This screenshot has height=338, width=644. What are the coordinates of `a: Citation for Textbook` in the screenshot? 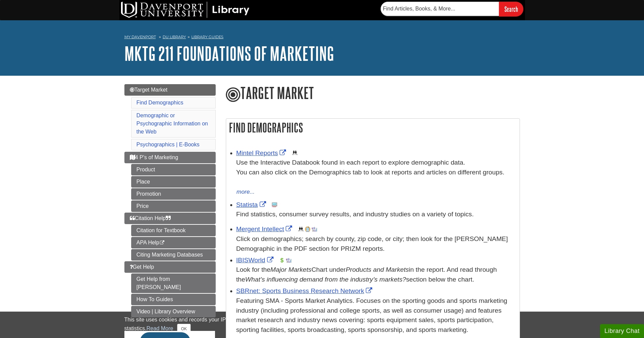 It's located at (173, 230).